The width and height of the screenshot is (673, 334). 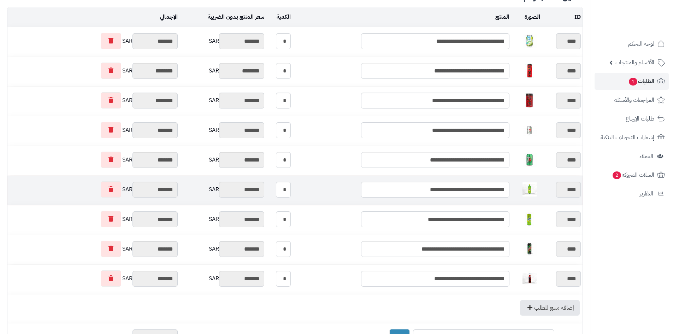 I want to click on img: 1747540602-UsMwFj3WdUIJzISPTZ6ZIXs6lgAaNT6J-40x40.jpg, so click(x=530, y=160).